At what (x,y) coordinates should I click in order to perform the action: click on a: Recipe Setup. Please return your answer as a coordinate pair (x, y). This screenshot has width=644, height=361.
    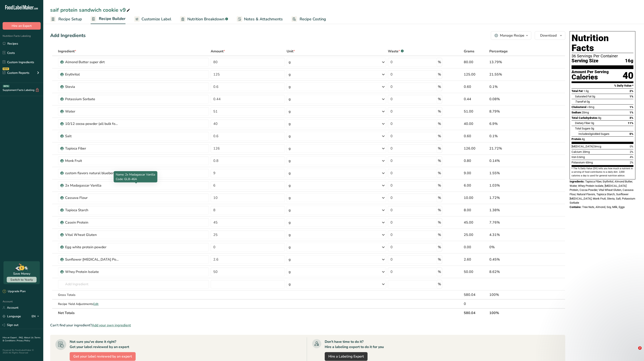
    Looking at the image, I should click on (66, 19).